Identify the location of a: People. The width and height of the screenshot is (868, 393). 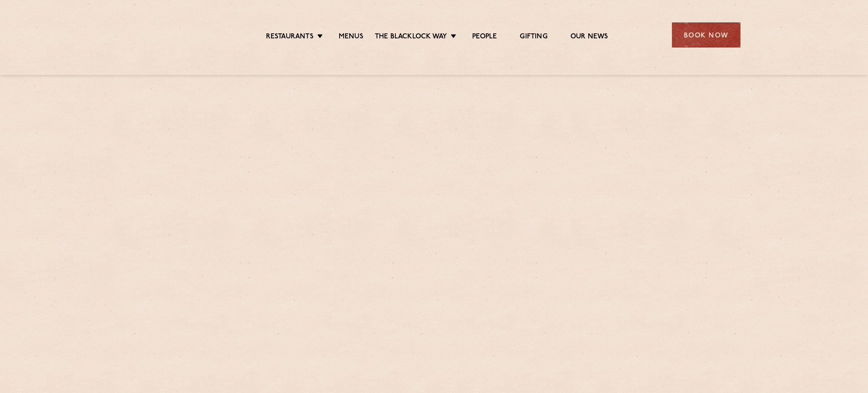
(484, 37).